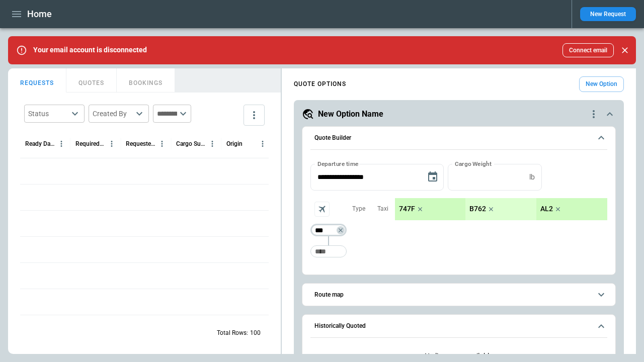  Describe the element at coordinates (39, 14) in the screenshot. I see `h1: Home` at that location.